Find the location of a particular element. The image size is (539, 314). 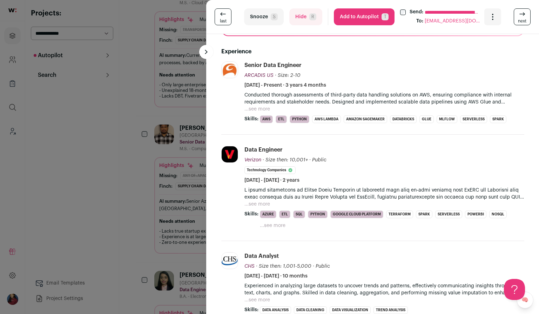

li: Azure is located at coordinates (268, 214).